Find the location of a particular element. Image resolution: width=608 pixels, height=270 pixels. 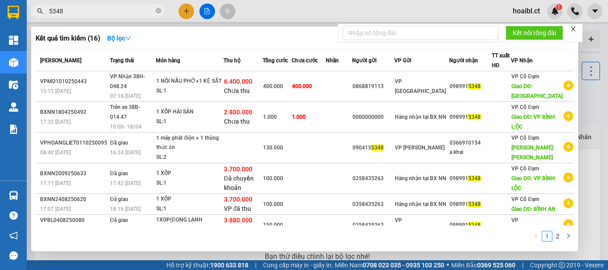

span: notification is located at coordinates (13, 235).